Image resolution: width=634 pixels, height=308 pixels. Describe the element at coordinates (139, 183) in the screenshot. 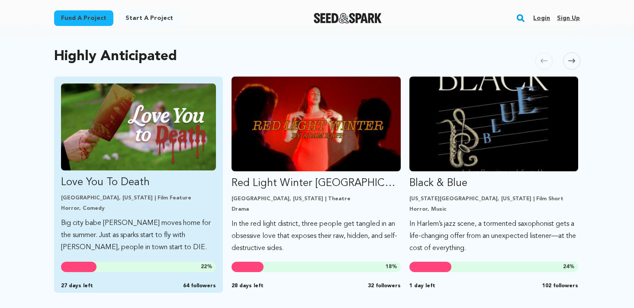

I see `p: Love You To Death` at that location.